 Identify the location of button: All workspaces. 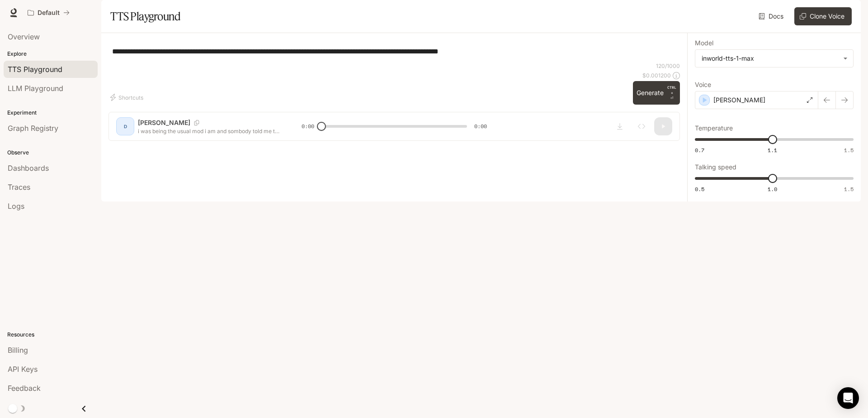
(49, 12).